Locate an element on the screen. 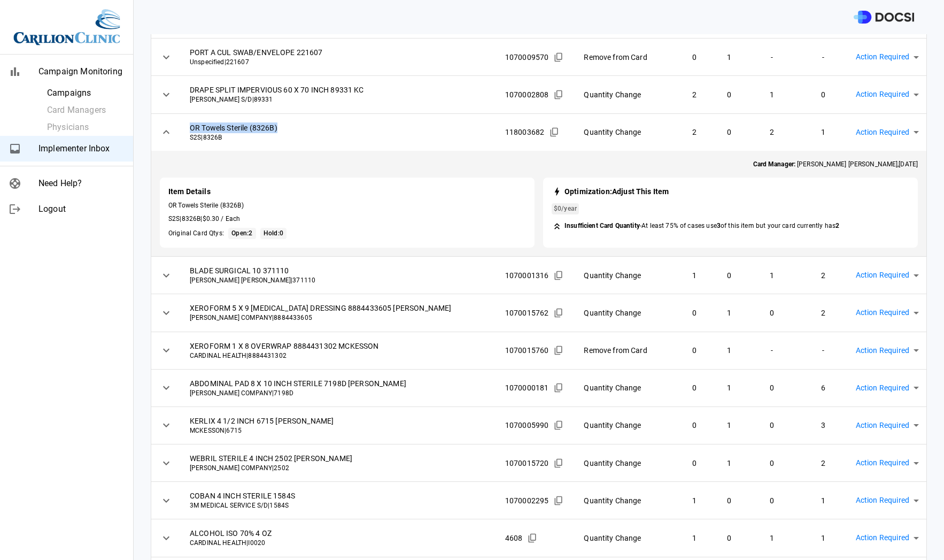  span: 4608 is located at coordinates (513, 538).